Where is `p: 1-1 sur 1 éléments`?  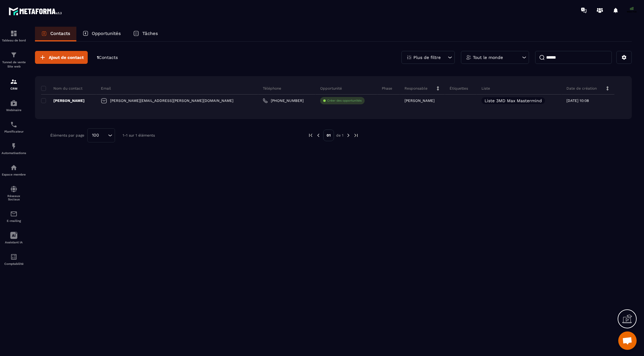 p: 1-1 sur 1 éléments is located at coordinates (139, 135).